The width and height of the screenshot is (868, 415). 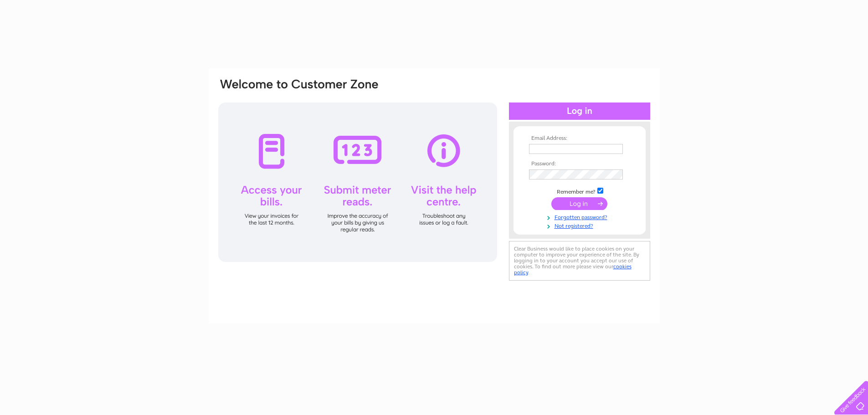 What do you see at coordinates (580, 164) in the screenshot?
I see `th: Password:` at bounding box center [580, 164].